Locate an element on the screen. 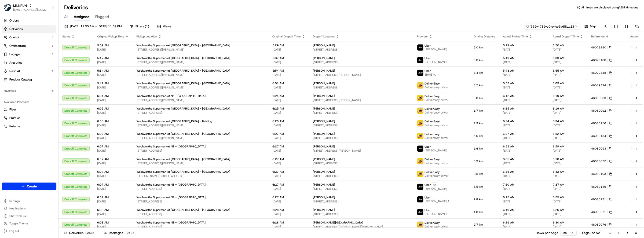 The image size is (644, 238). button: Fleet is located at coordinates (29, 109).